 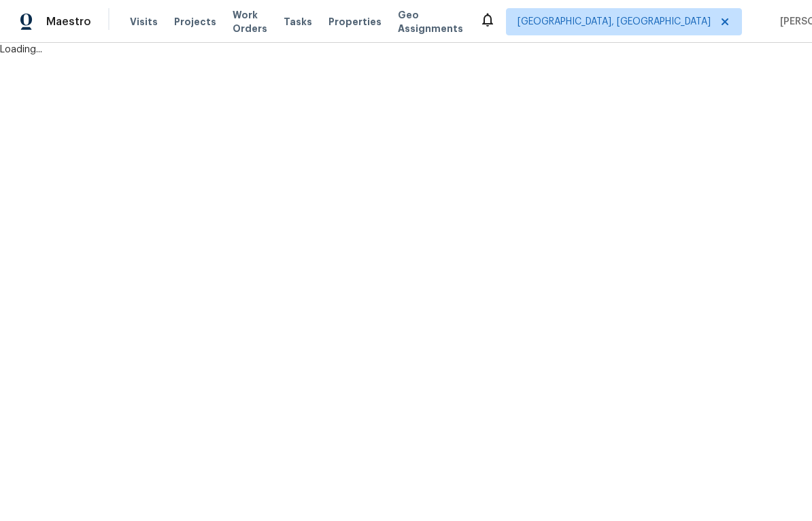 What do you see at coordinates (68, 22) in the screenshot?
I see `span: Maestro` at bounding box center [68, 22].